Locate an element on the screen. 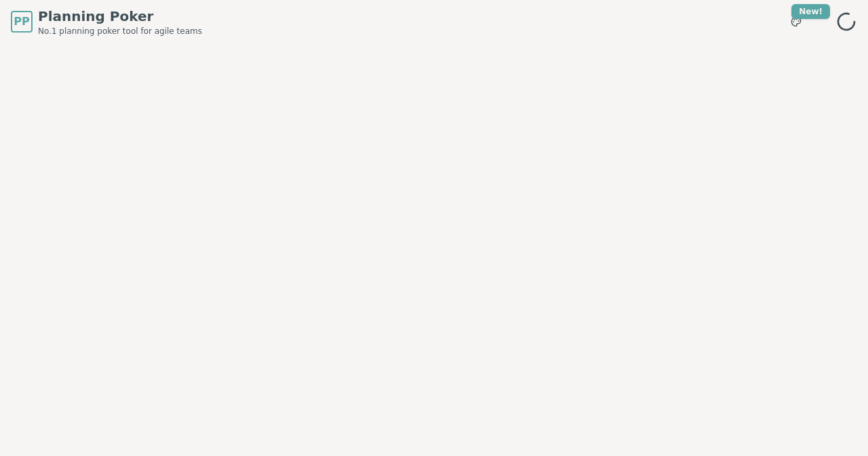 This screenshot has width=868, height=456. span: Planning Poker is located at coordinates (120, 17).